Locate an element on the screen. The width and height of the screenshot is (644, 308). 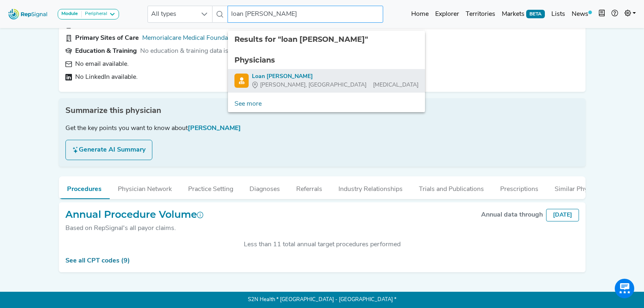
a: Territories is located at coordinates (481, 14).